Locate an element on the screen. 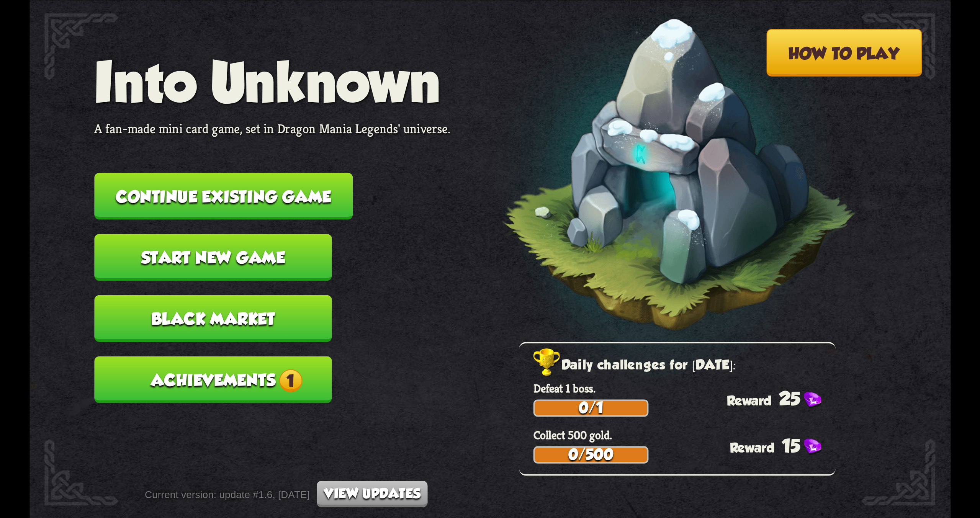 The image size is (980, 518). div: 25 is located at coordinates (781, 399).